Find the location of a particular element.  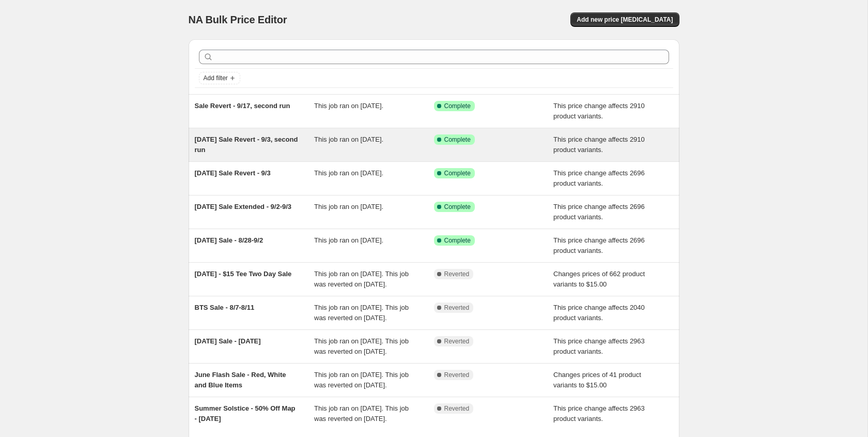

span: Add filter is located at coordinates (215, 78).